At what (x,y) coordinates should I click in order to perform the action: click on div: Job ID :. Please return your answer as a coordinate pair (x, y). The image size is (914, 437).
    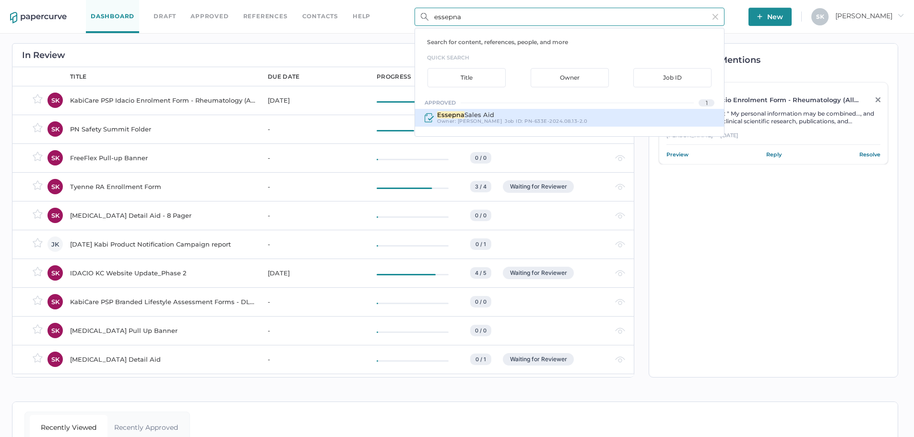
    Looking at the image, I should click on (546, 121).